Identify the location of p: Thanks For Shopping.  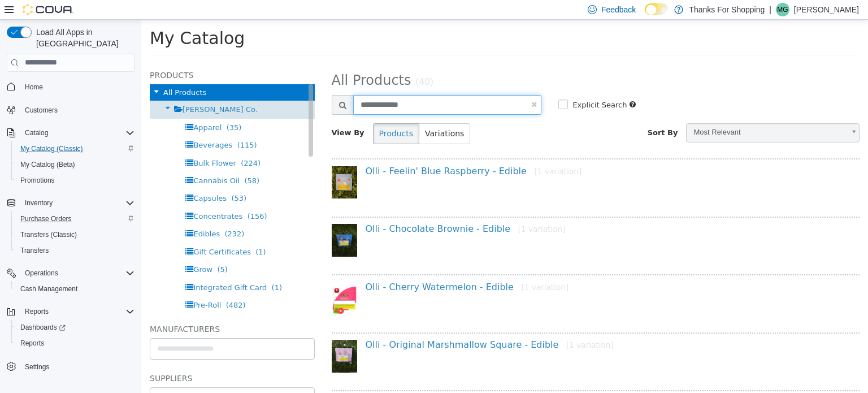
(727, 10).